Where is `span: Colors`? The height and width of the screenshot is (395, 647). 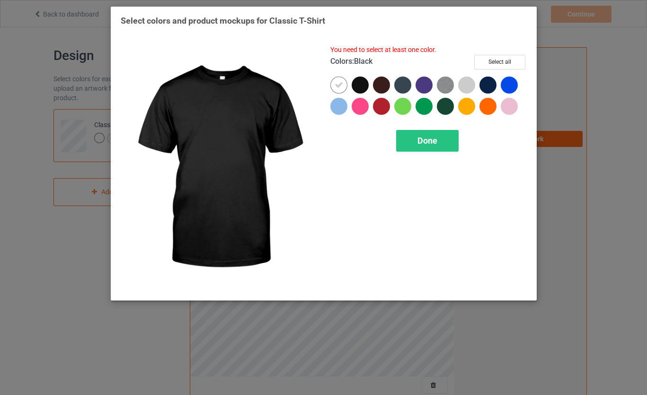
span: Colors is located at coordinates (341, 61).